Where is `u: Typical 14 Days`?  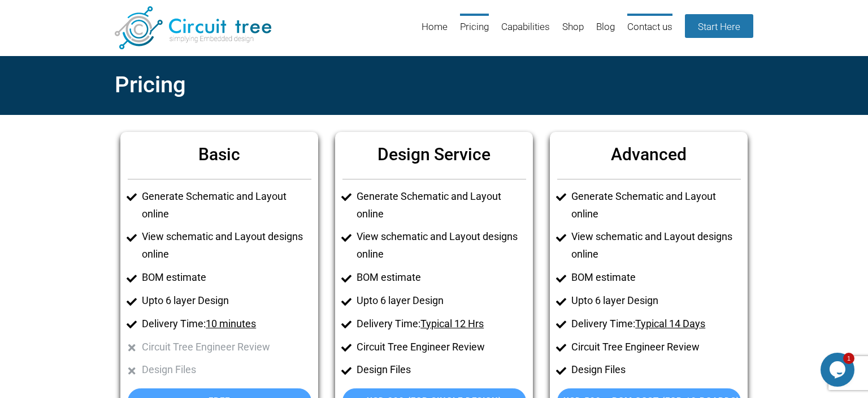 u: Typical 14 Days is located at coordinates (670, 323).